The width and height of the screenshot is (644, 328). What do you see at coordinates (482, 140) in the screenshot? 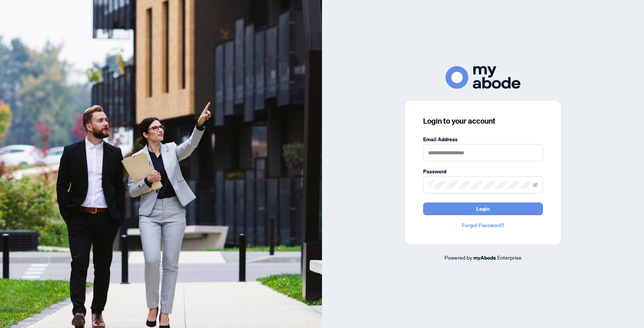
I see `label: Email Address` at bounding box center [482, 140].